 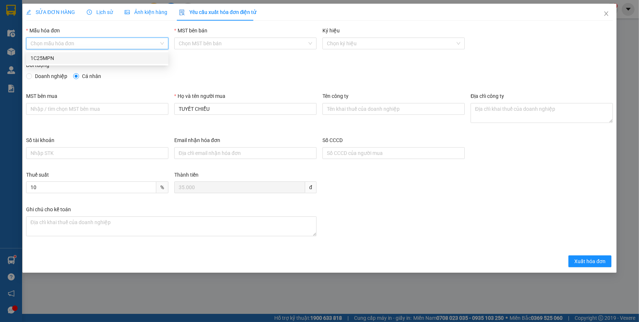 I want to click on span: Lịch sử, so click(x=100, y=12).